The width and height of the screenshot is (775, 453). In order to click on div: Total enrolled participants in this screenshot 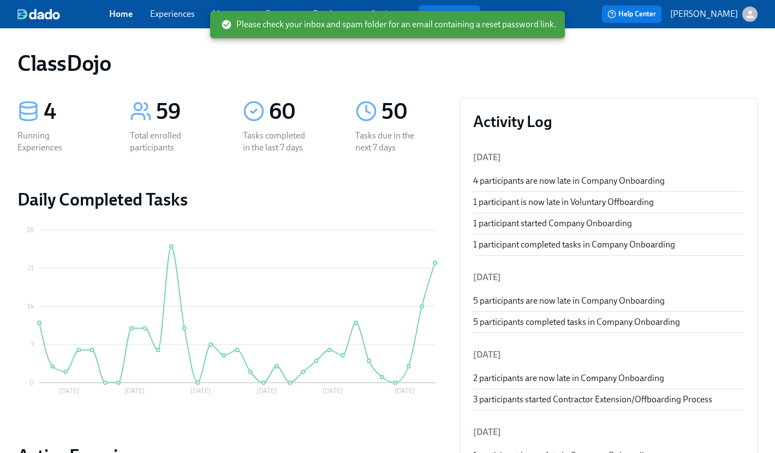, I will do `click(165, 142)`.